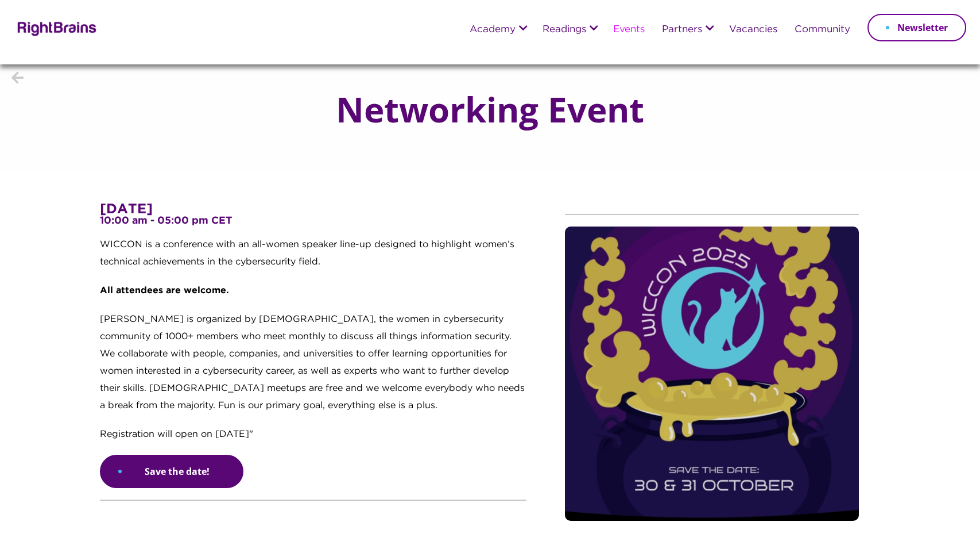  What do you see at coordinates (682, 30) in the screenshot?
I see `a: Partners` at bounding box center [682, 30].